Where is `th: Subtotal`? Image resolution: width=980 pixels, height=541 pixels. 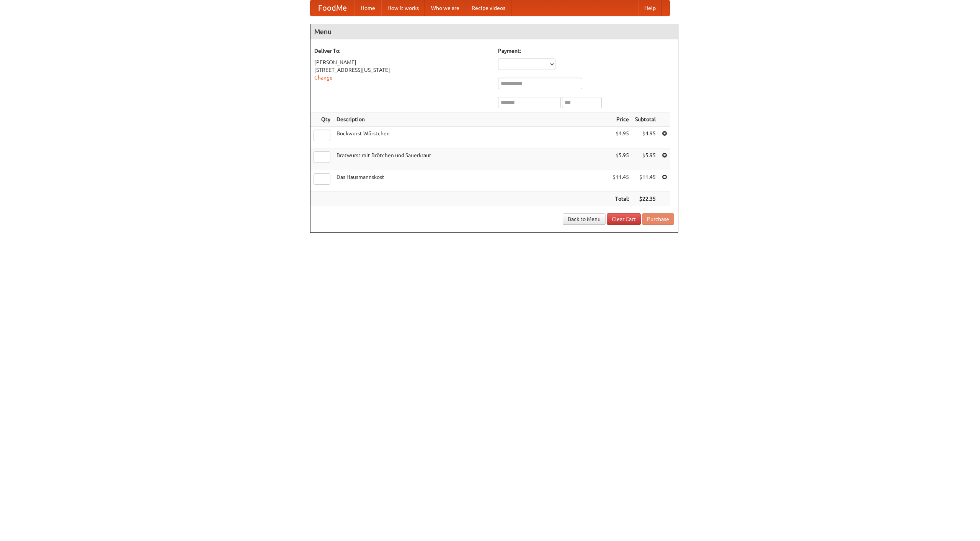 th: Subtotal is located at coordinates (646, 119).